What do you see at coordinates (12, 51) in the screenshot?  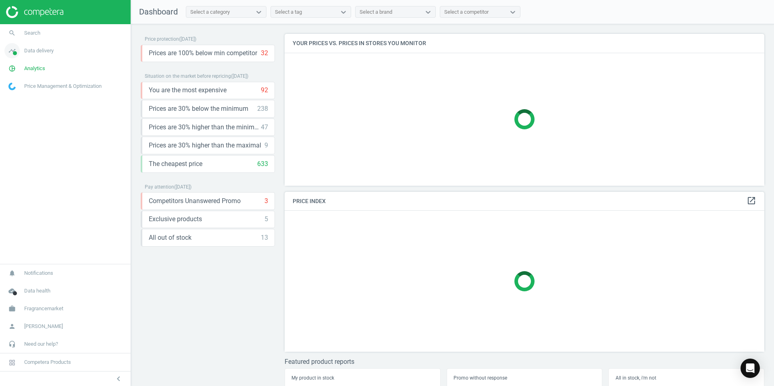 I see `i: timeline` at bounding box center [12, 51].